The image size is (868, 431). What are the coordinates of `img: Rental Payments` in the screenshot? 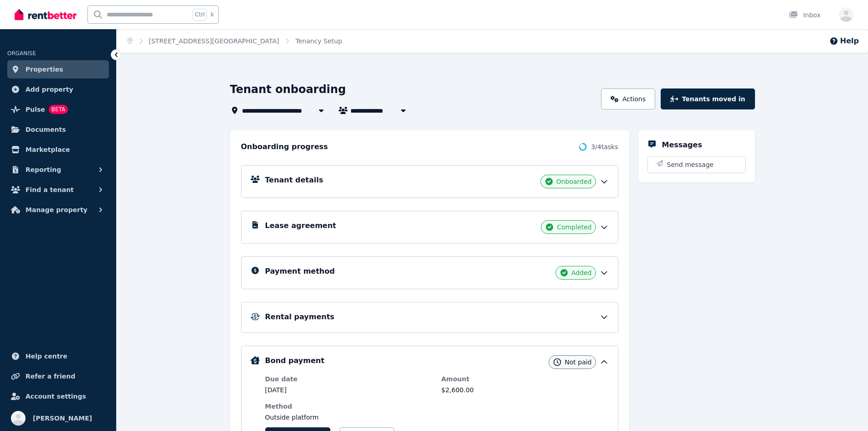 It's located at (255, 316).